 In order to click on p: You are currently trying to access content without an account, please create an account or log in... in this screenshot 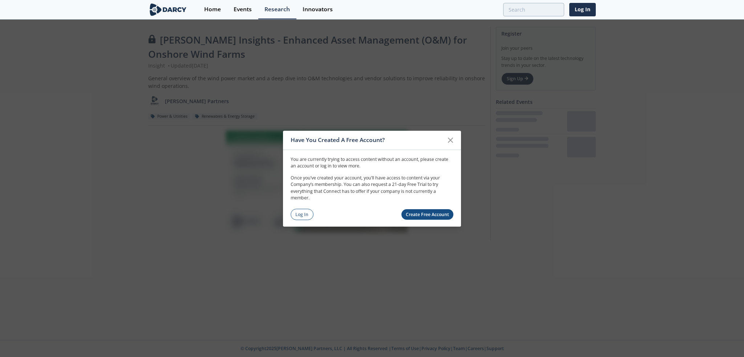, I will do `click(372, 163)`.